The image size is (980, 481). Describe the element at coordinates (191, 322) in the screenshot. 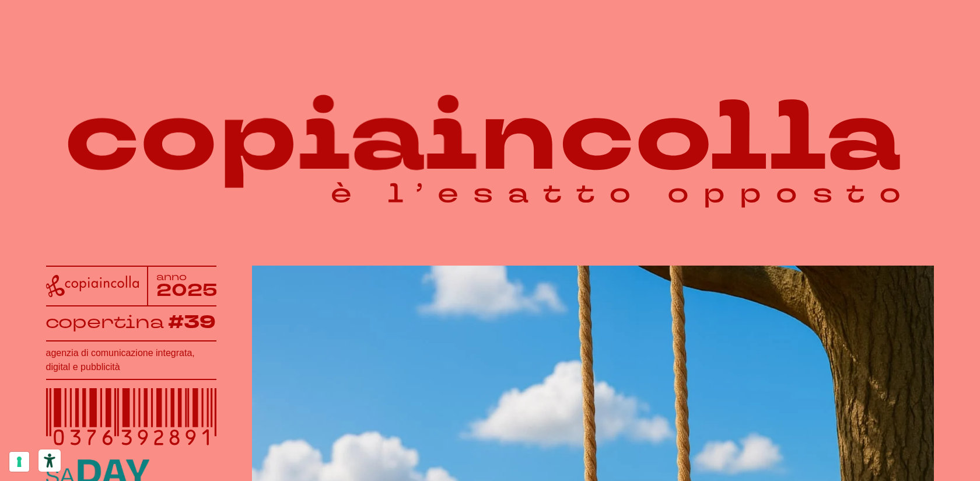

I see `tspan: #39` at that location.